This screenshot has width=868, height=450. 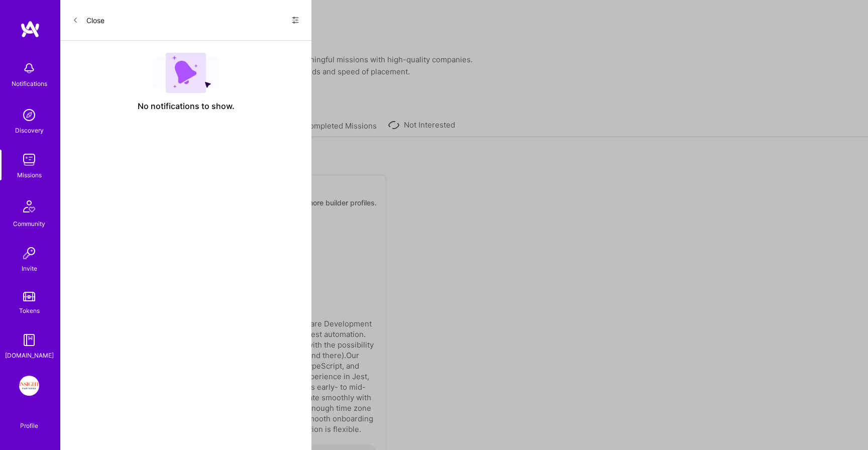 I want to click on img: bell, so click(x=29, y=68).